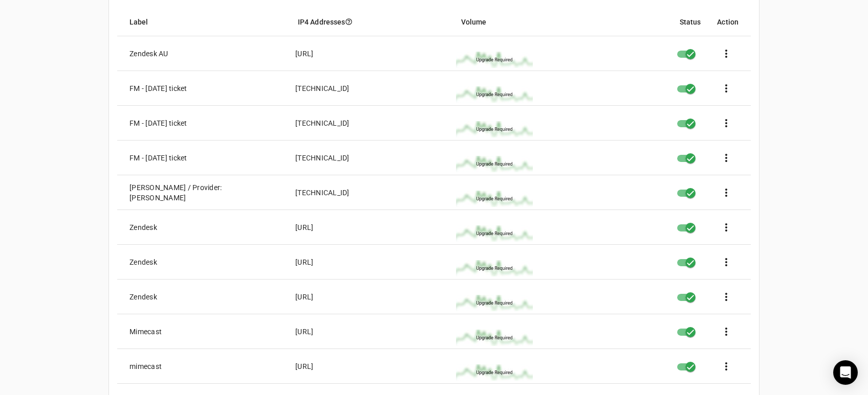 The width and height of the screenshot is (868, 395). Describe the element at coordinates (846, 373) in the screenshot. I see `div: Open Intercom Messenger` at that location.